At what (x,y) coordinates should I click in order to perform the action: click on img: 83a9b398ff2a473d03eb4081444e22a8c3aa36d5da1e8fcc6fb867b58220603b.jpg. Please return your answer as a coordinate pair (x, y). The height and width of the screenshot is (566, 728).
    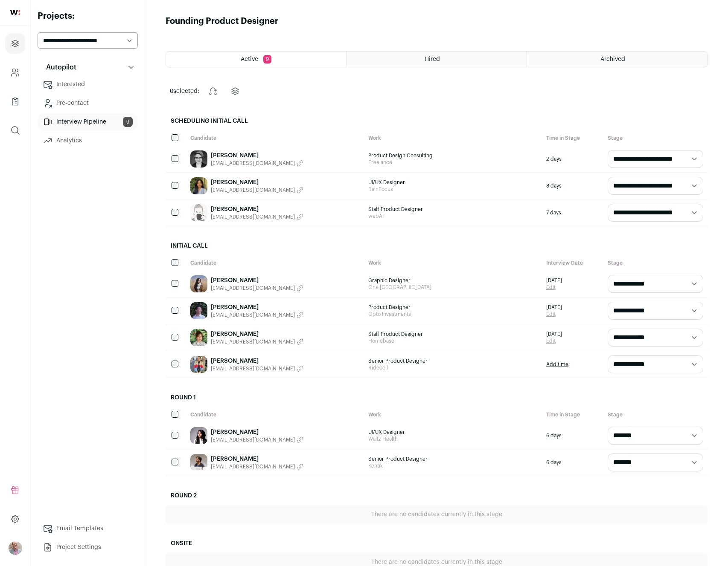
    Looking at the image, I should click on (199, 365).